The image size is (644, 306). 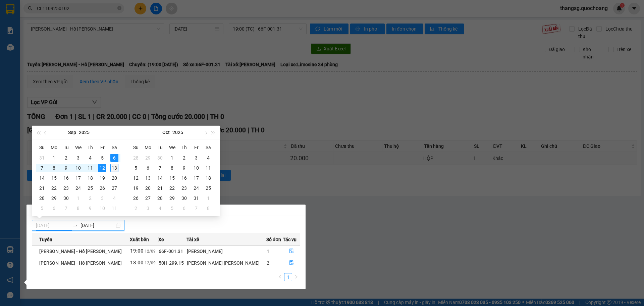 I want to click on td: 2025-10-04, so click(x=114, y=198).